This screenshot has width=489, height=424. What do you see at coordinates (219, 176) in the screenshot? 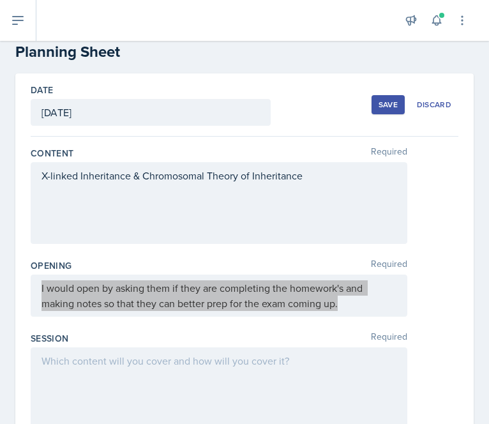
I see `p: X-linked Inheritance & Chromosomal Theory of Inheritance` at bounding box center [219, 176].